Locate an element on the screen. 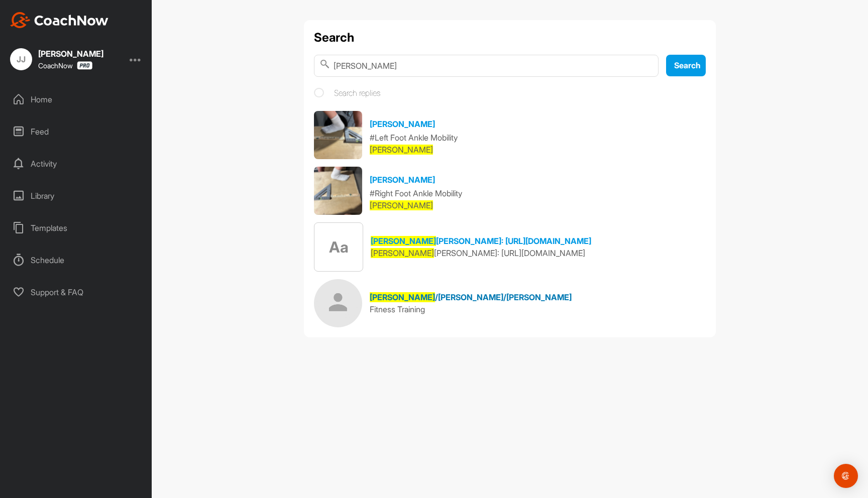 The height and width of the screenshot is (498, 868). div: Schedule is located at coordinates (76, 260).